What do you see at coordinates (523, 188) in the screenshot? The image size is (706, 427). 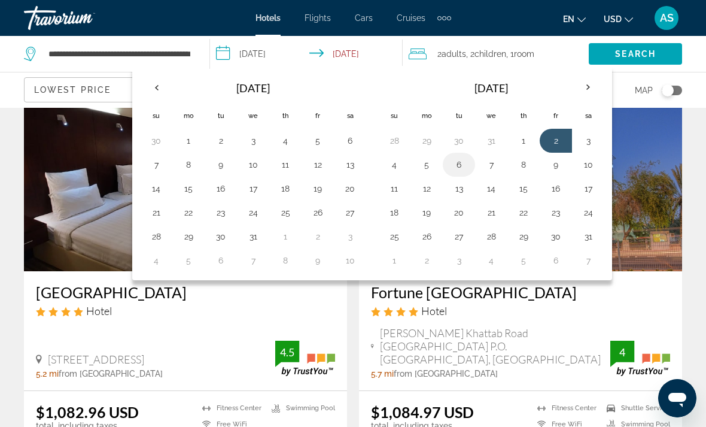 I see `button: Day 15` at bounding box center [523, 188].